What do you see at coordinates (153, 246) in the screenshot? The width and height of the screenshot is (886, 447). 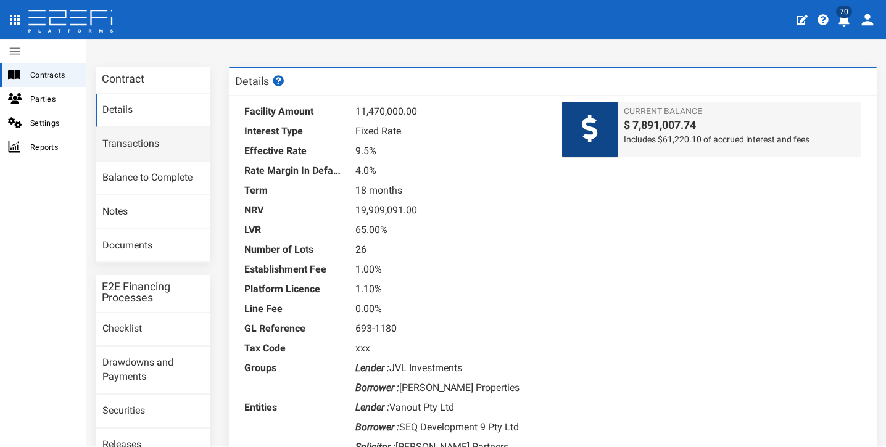 I see `a: Documents` at bounding box center [153, 246].